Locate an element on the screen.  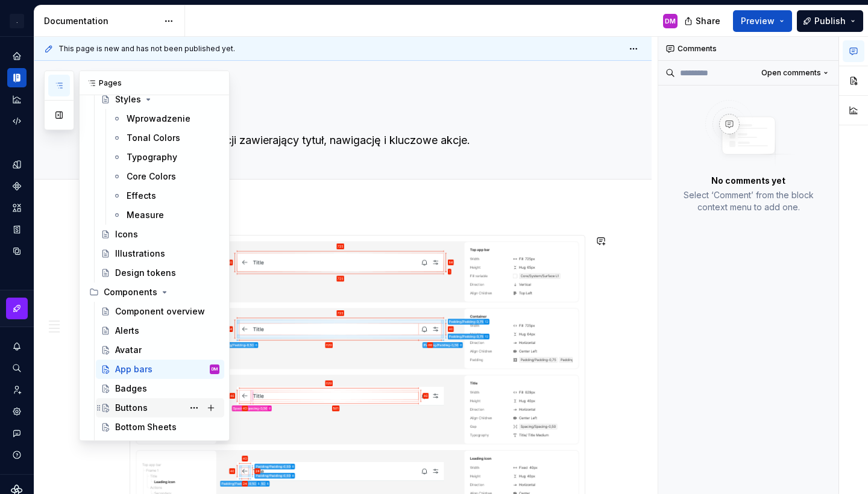
div: Notifications is located at coordinates (17, 346).